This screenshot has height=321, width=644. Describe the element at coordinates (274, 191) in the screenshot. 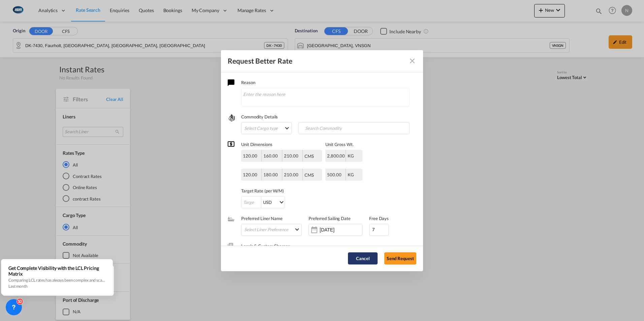

I see `span: (per W/M)` at that location.